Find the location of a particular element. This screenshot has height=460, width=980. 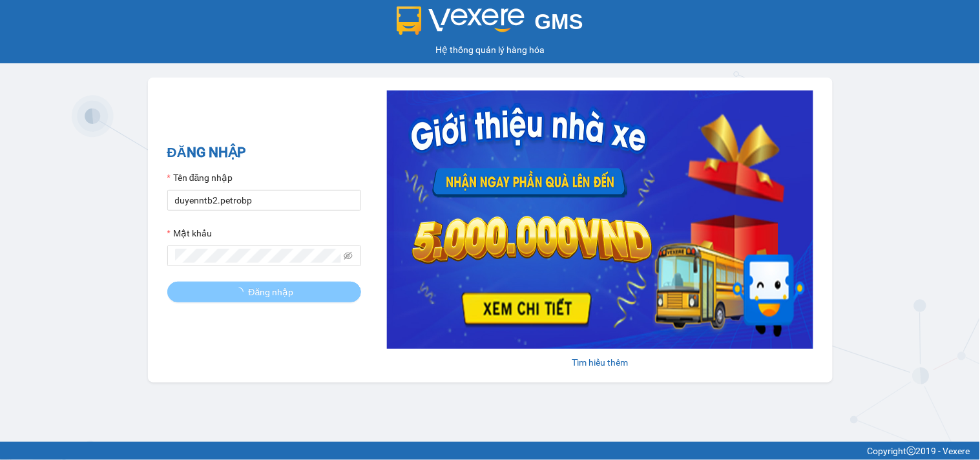

span: loading is located at coordinates (242, 292).